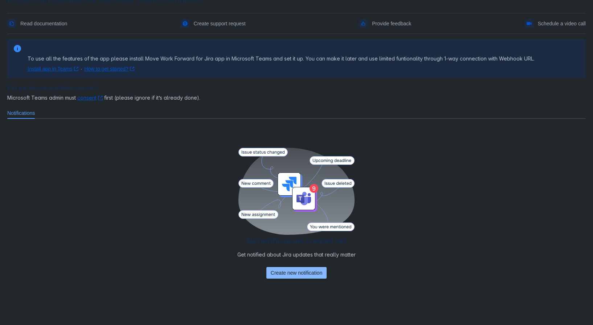 Image resolution: width=593 pixels, height=325 pixels. Describe the element at coordinates (391, 24) in the screenshot. I see `span: Provide feedback` at that location.